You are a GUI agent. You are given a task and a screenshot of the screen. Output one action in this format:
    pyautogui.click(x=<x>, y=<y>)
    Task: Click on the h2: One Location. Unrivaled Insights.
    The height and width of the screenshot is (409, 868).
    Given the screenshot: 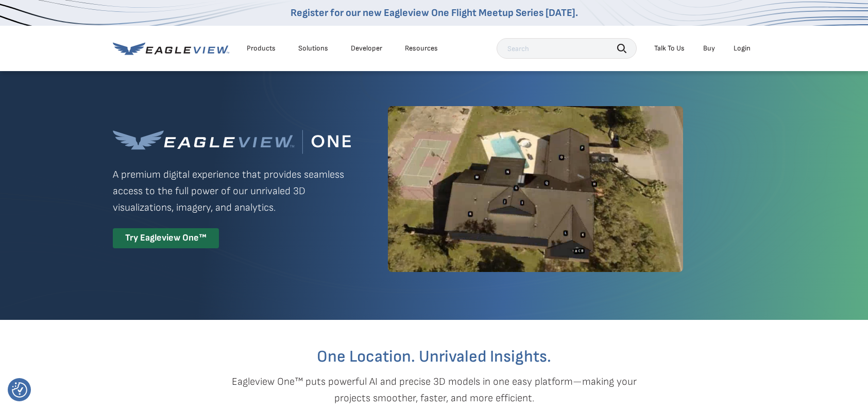 What is the action you would take?
    pyautogui.click(x=434, y=356)
    